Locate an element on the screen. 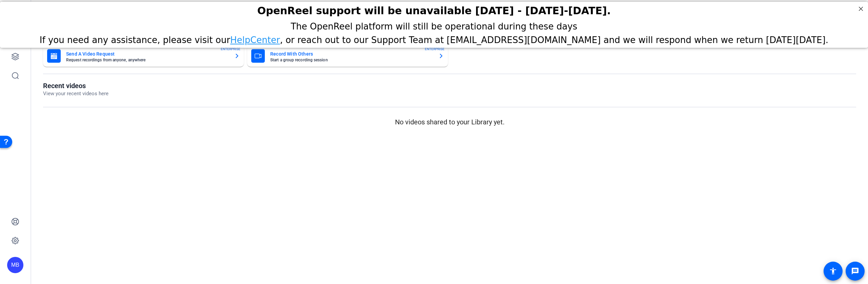 The height and width of the screenshot is (284, 868). mat-card-title: Record With Others is located at coordinates (352, 54).